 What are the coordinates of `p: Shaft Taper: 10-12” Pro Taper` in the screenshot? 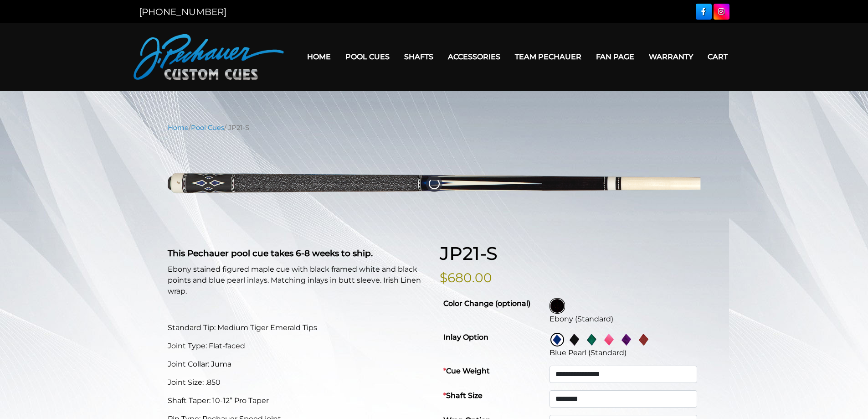 It's located at (298, 401).